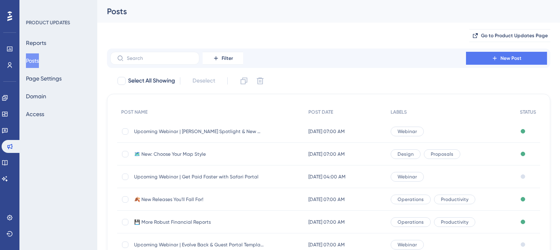 The image size is (560, 250). Describe the element at coordinates (199, 154) in the screenshot. I see `span: 🗺️ New: Choose Your Map Style` at that location.